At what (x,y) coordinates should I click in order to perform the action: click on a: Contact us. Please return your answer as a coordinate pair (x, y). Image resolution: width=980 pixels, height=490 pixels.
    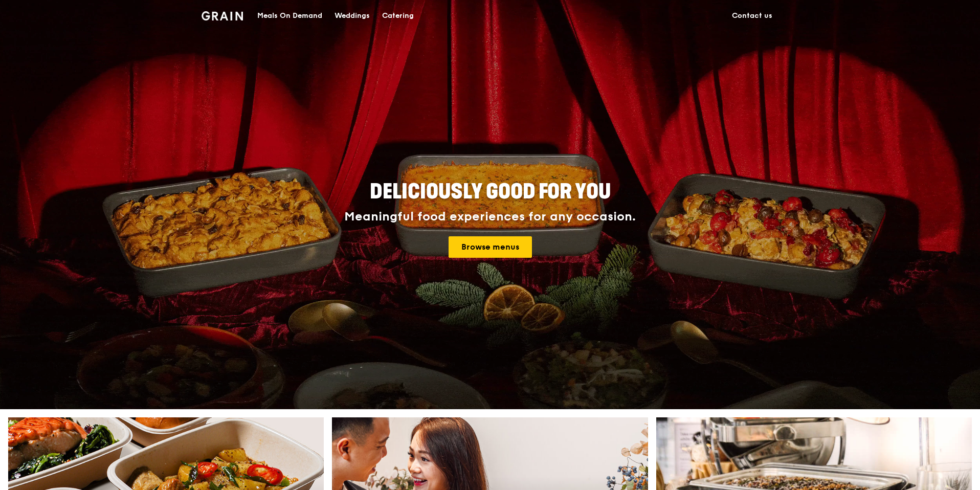
    Looking at the image, I should click on (752, 16).